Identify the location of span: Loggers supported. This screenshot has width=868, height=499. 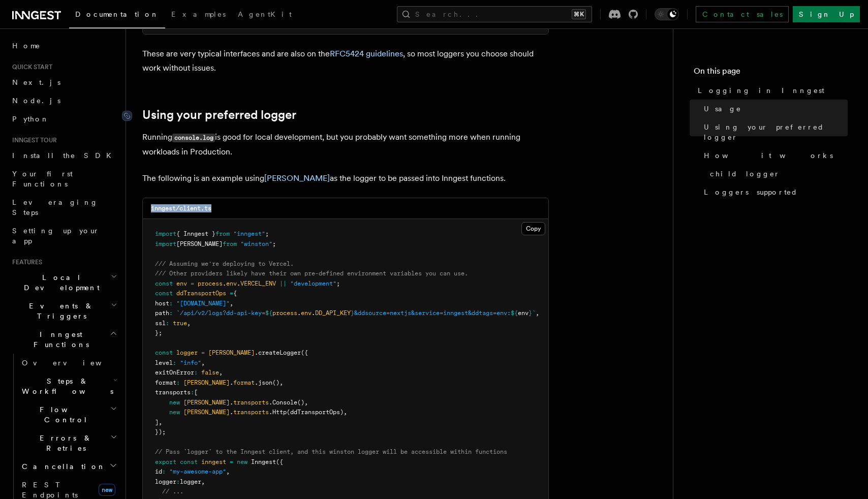
(751, 192).